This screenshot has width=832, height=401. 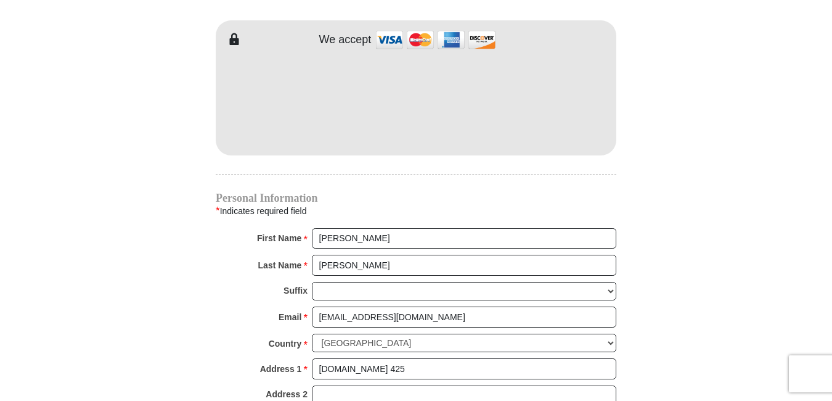 I want to click on strong: Last Name, so click(x=280, y=265).